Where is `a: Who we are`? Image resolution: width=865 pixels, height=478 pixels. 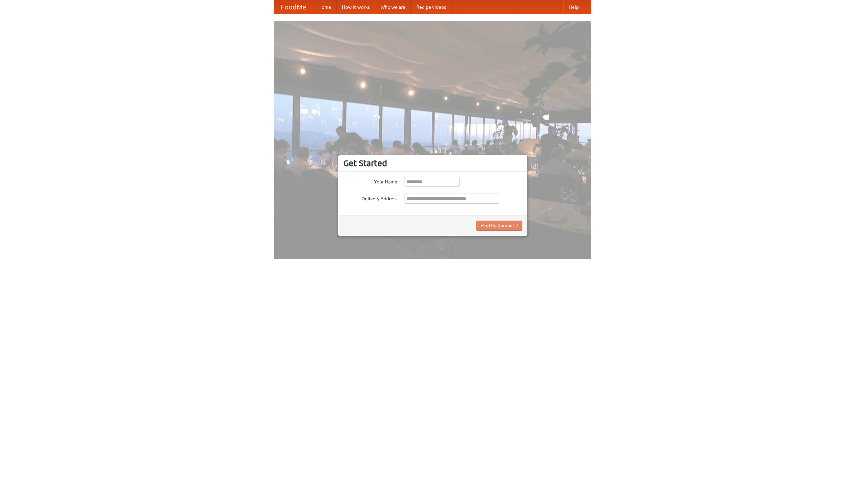
a: Who we are is located at coordinates (393, 7).